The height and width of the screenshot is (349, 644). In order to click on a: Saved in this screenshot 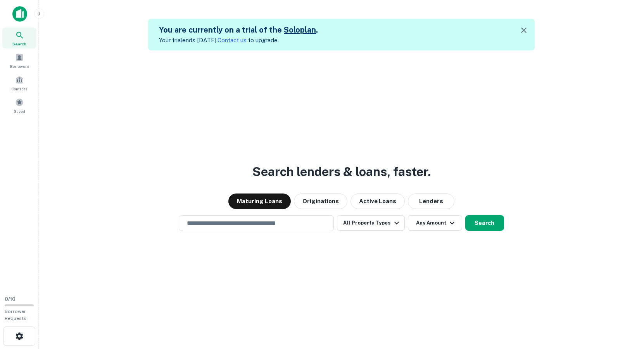, I will do `click(20, 106)`.